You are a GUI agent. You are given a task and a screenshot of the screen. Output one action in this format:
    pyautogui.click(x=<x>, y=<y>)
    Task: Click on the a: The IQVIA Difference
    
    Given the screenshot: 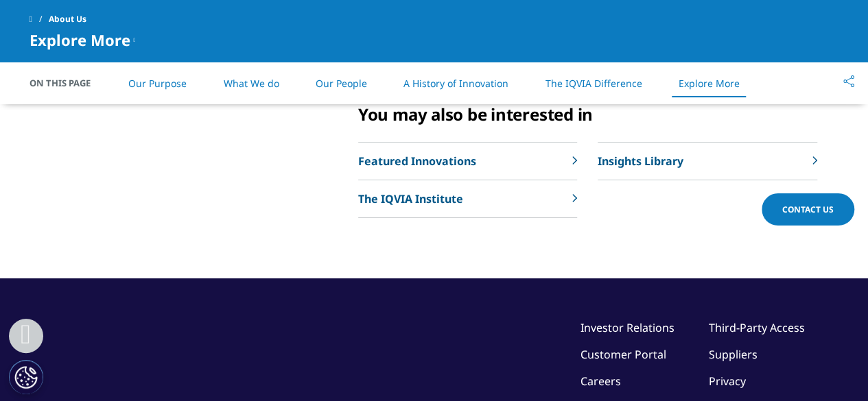 What is the action you would take?
    pyautogui.click(x=593, y=83)
    